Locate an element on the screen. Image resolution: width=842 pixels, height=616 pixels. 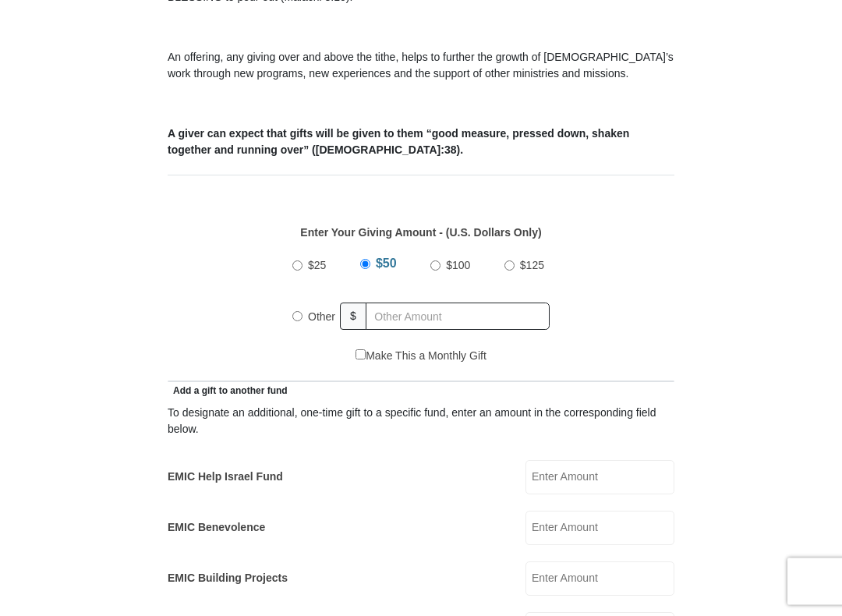
p: An offering, any giving over and above the tithe, helps to further the growth of [DEMOGRAPHIC_DAT... is located at coordinates (421, 67).